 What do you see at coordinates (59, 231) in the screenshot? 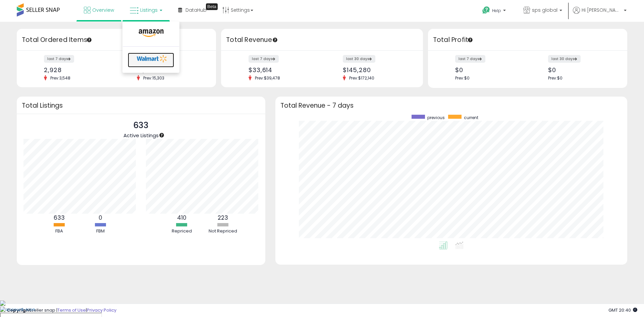
I see `div: FBA` at bounding box center [59, 231].